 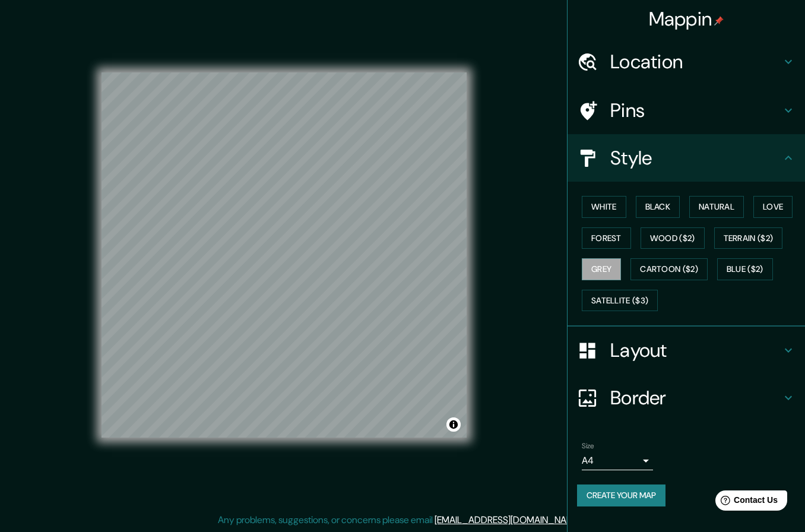 What do you see at coordinates (687, 350) in the screenshot?
I see `div: Layout` at bounding box center [687, 350].